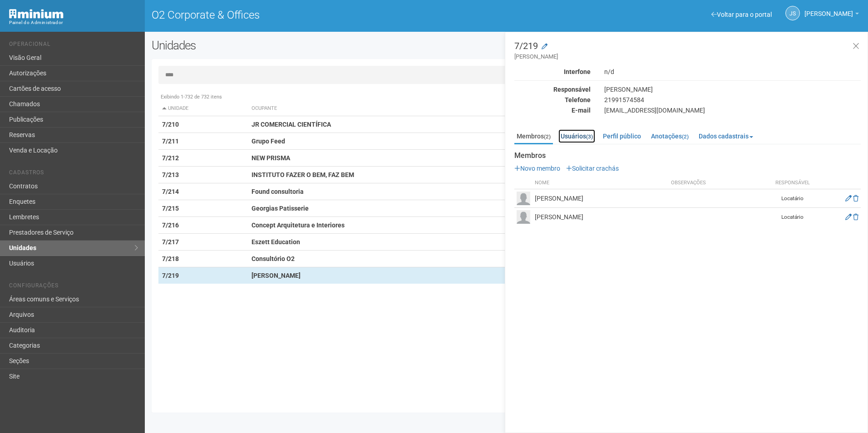 This screenshot has width=868, height=433. I want to click on th: Unidade: activate to sort column descending, so click(203, 108).